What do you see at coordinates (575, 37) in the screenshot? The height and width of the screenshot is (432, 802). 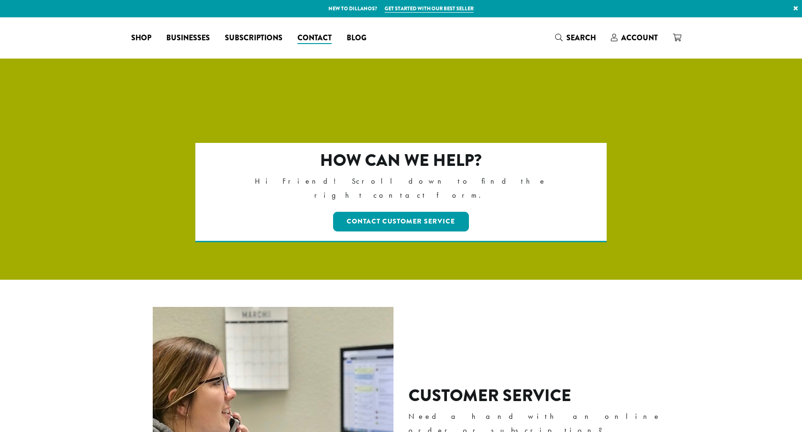 I see `a: Search` at bounding box center [575, 37].